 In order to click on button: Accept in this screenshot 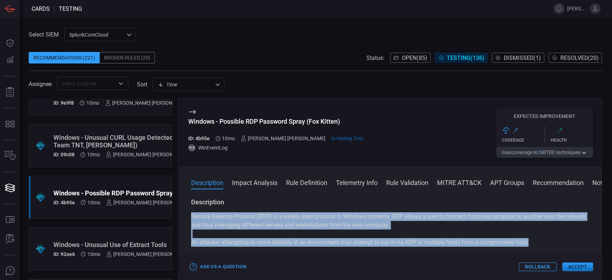, I will do `click(578, 267)`.